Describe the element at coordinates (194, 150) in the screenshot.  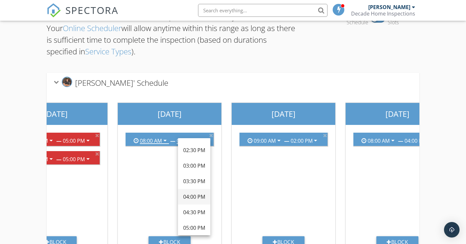
I see `div: 02:30 PM` at that location.